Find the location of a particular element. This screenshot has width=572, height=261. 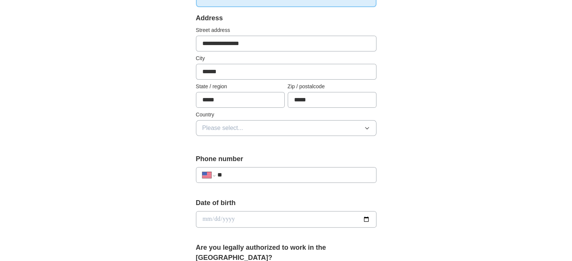

label: Street address is located at coordinates (286, 30).